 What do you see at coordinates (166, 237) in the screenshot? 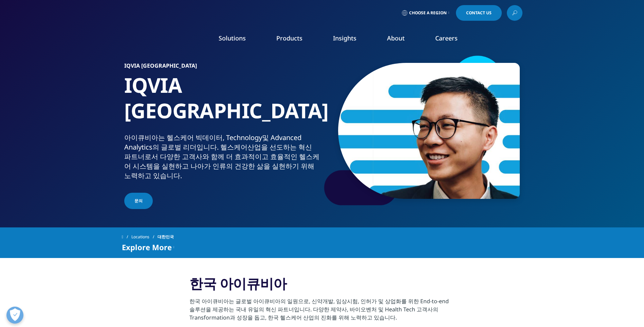
I see `span: 대한민국` at bounding box center [166, 237].